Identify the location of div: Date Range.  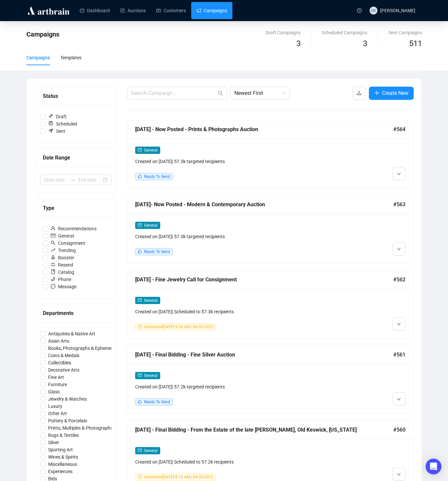
(76, 158).